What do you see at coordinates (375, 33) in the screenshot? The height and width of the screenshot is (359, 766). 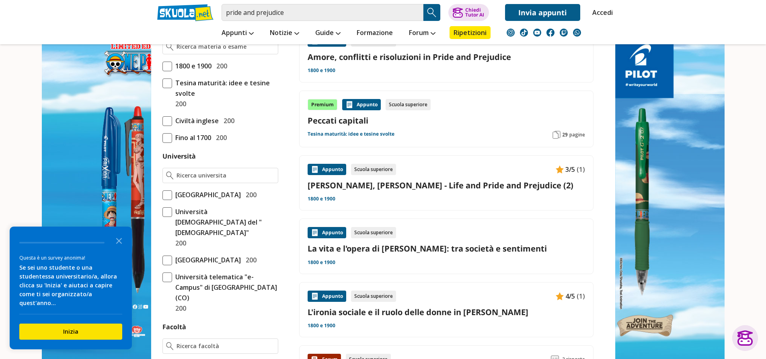 I see `a: Formazione` at bounding box center [375, 33].